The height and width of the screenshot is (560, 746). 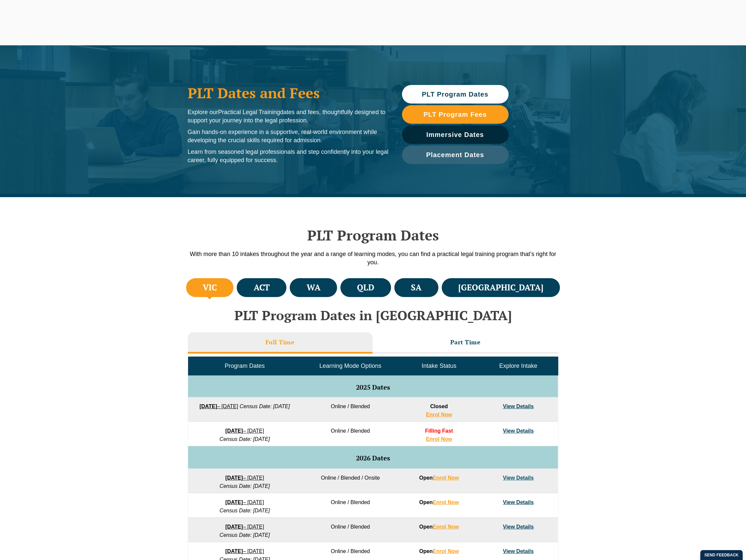 I want to click on span: Immersive Dates, so click(x=455, y=135).